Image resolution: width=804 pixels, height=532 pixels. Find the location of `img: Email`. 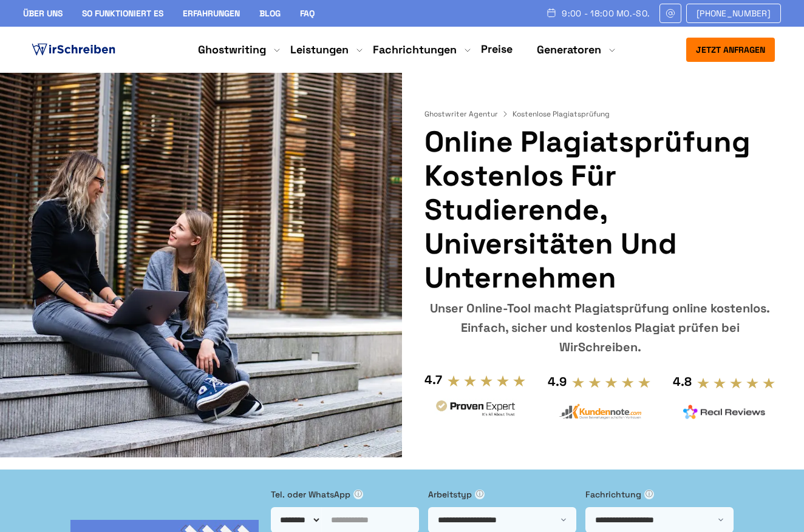

img: Email is located at coordinates (671, 13).